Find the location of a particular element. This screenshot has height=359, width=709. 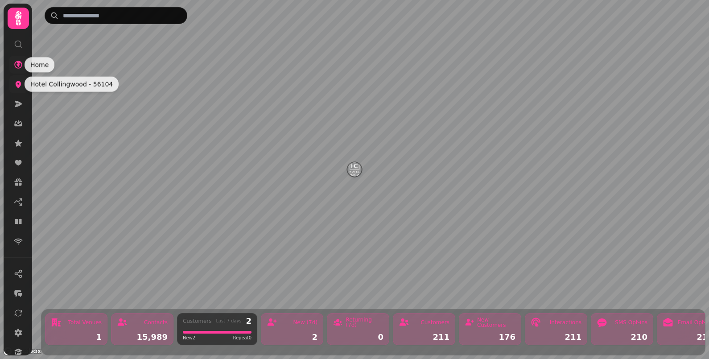

div: Total Venues is located at coordinates (85, 322).